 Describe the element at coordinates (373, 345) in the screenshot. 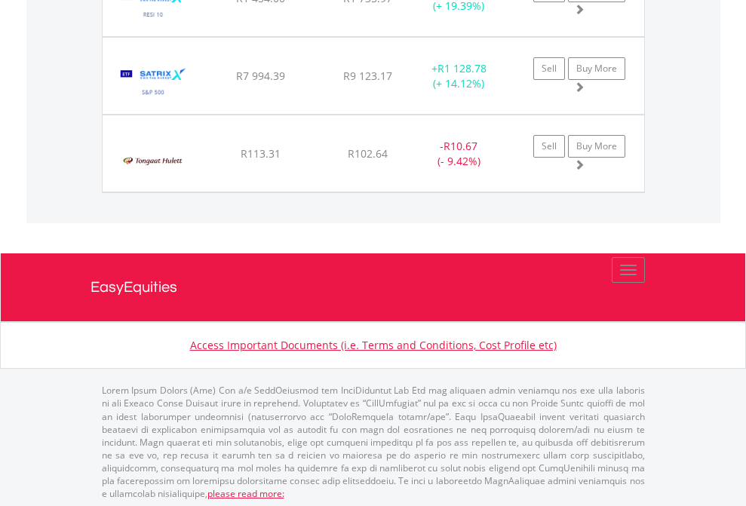

I see `a: Access Important Documents (i.e. Terms and Conditions, Cost Profile etc)` at that location.